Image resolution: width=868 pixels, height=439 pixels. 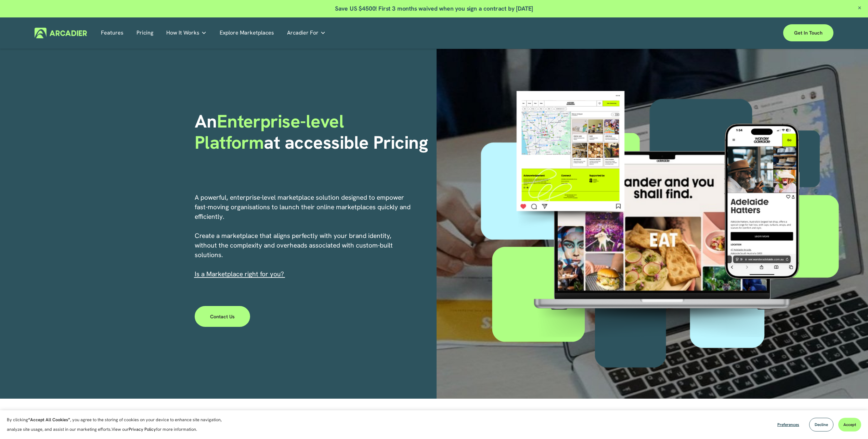 What do you see at coordinates (808, 33) in the screenshot?
I see `a: Get in touch` at bounding box center [808, 33].